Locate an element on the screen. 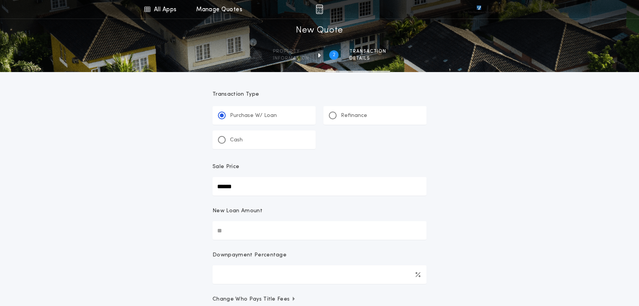 This screenshot has height=306, width=639. p: Downpayment Percentage is located at coordinates (249, 256).